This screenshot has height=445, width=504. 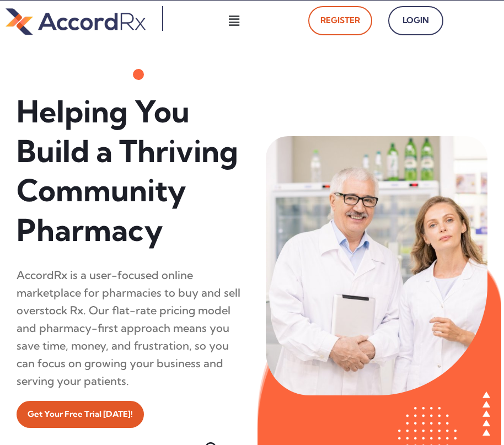 What do you see at coordinates (416, 20) in the screenshot?
I see `a: Login` at bounding box center [416, 20].